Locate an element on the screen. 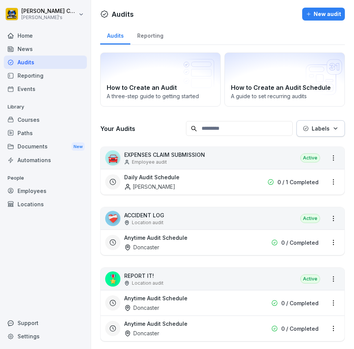  p: Labels is located at coordinates (320, 128).